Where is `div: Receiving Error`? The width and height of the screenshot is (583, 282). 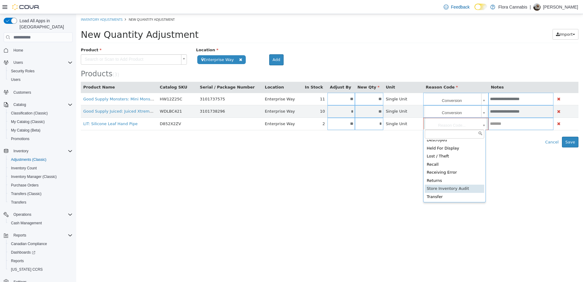
div: Receiving Error is located at coordinates (378, 158).